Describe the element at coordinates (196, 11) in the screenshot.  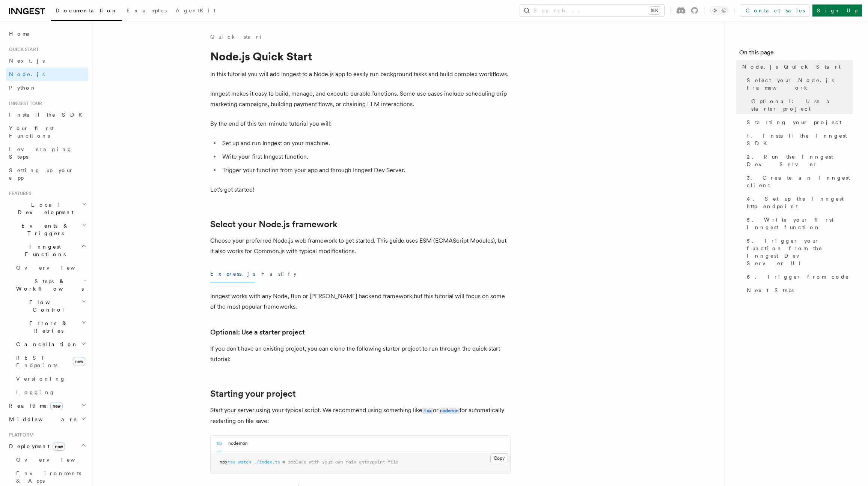
I see `a: AgentKit` at that location.